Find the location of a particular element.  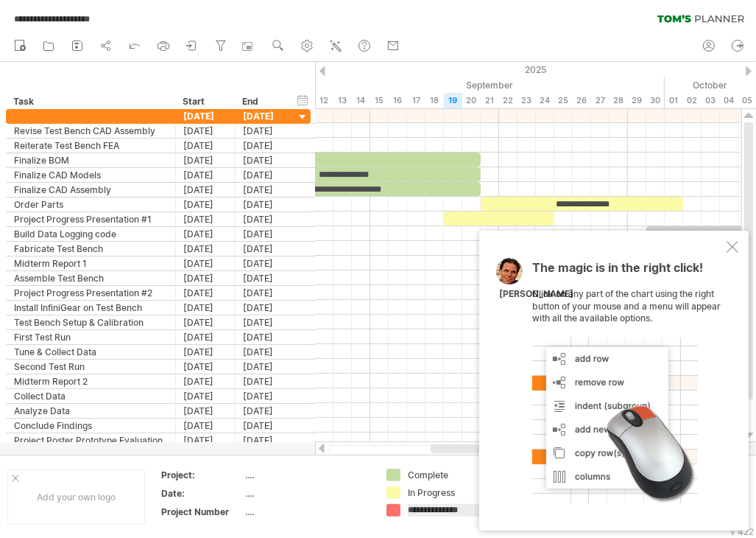

div: Saturday, 13 September 2025 is located at coordinates (343, 100).